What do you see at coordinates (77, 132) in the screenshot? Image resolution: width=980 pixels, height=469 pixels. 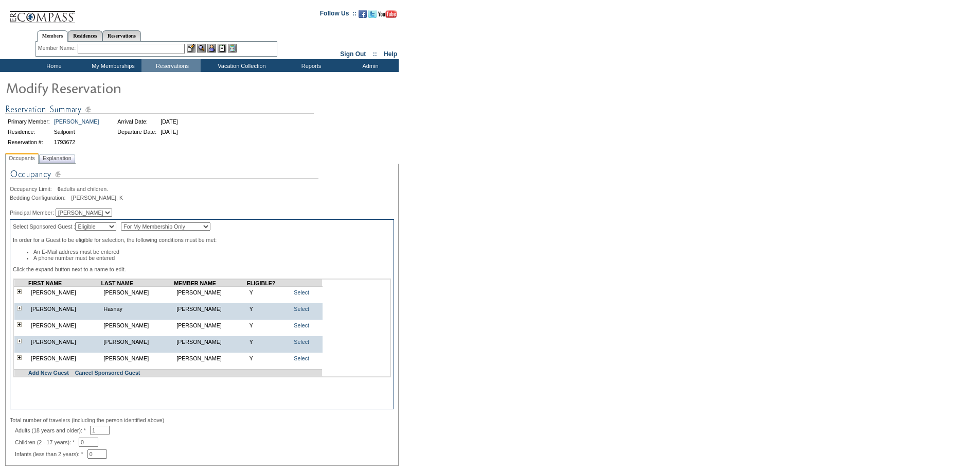 I see `td: Sailpoint` at bounding box center [77, 132].